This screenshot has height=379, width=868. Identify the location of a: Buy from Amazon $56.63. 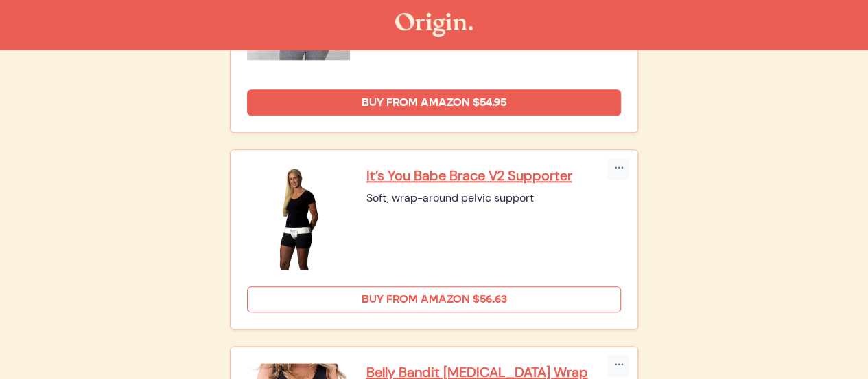
(434, 299).